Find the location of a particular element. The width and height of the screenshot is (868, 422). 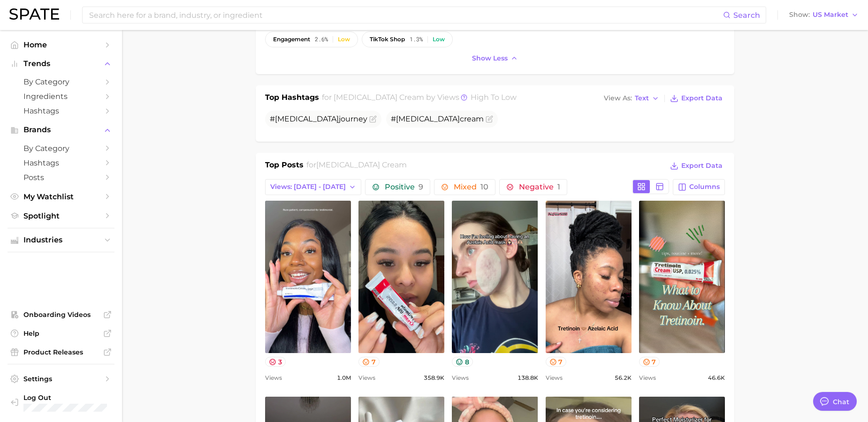

span: Show is located at coordinates (799, 15).